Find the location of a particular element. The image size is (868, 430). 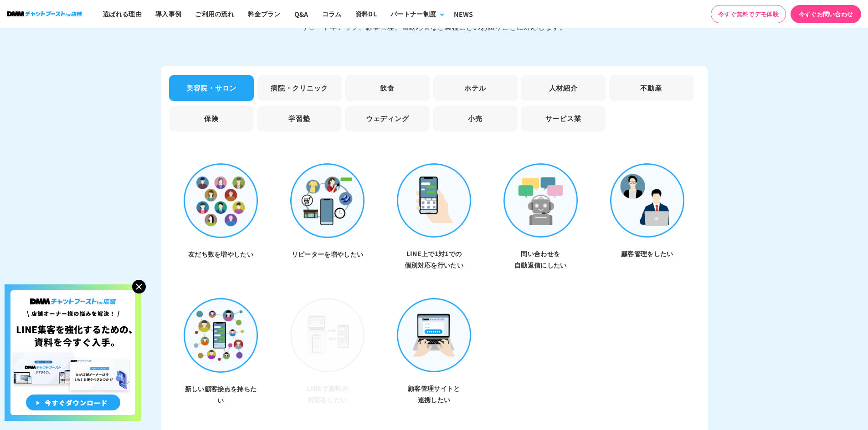

h3: LINEで資料の 対応をしたい is located at coordinates (328, 394).